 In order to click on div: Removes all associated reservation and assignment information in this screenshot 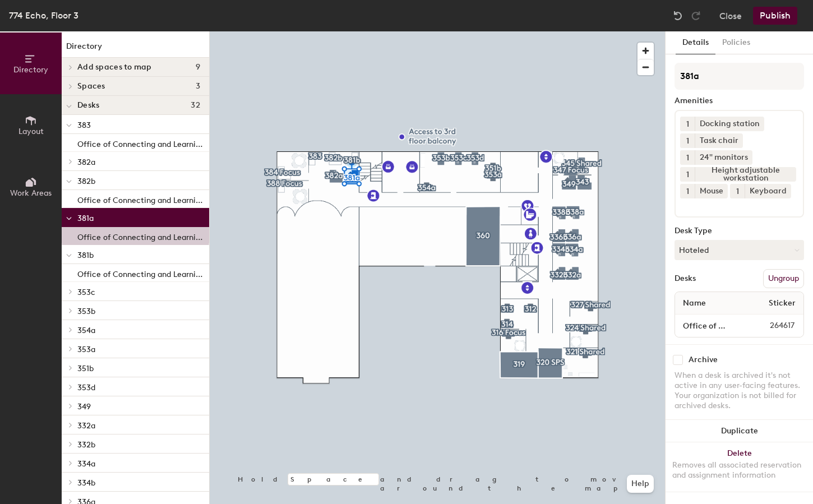, I will do `click(739, 470)`.